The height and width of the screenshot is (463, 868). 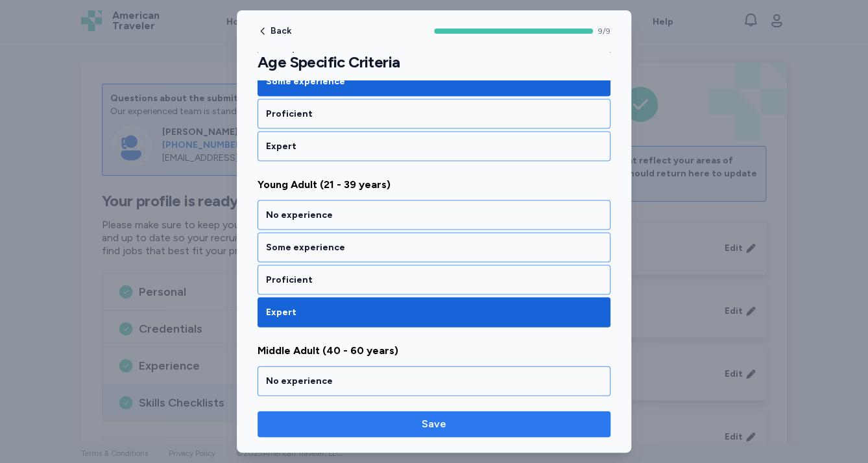 I want to click on span: Save, so click(x=434, y=424).